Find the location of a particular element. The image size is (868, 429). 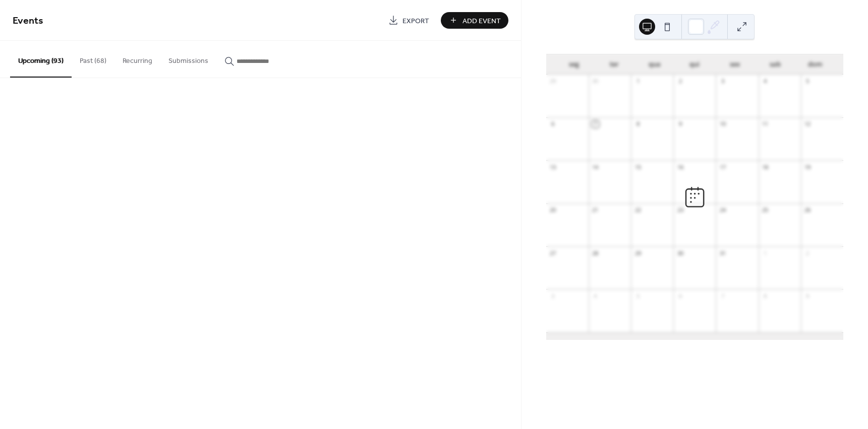

div: 15 is located at coordinates (637, 167).